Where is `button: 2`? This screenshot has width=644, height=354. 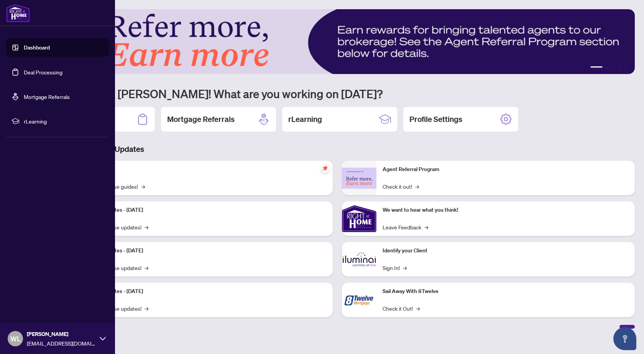 button: 2 is located at coordinates (607, 68).